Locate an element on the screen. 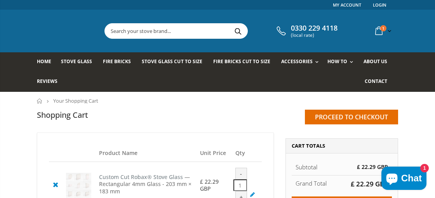 The image size is (435, 198). span: Stove Glass is located at coordinates (76, 61).